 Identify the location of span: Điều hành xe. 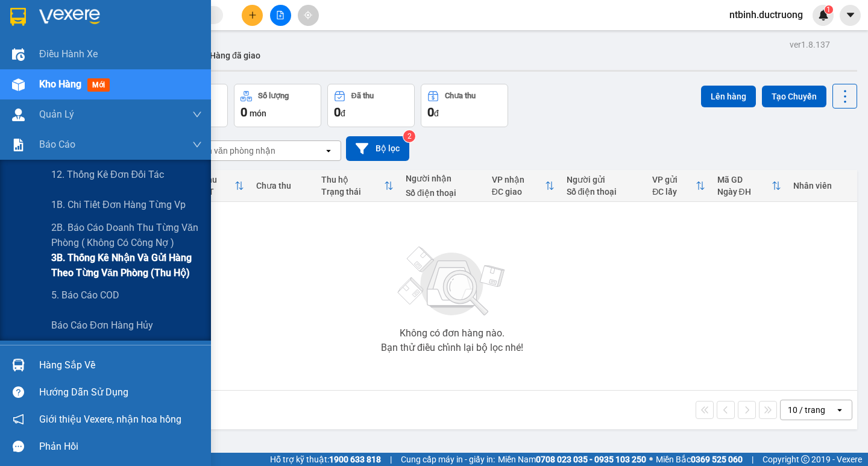
(68, 54).